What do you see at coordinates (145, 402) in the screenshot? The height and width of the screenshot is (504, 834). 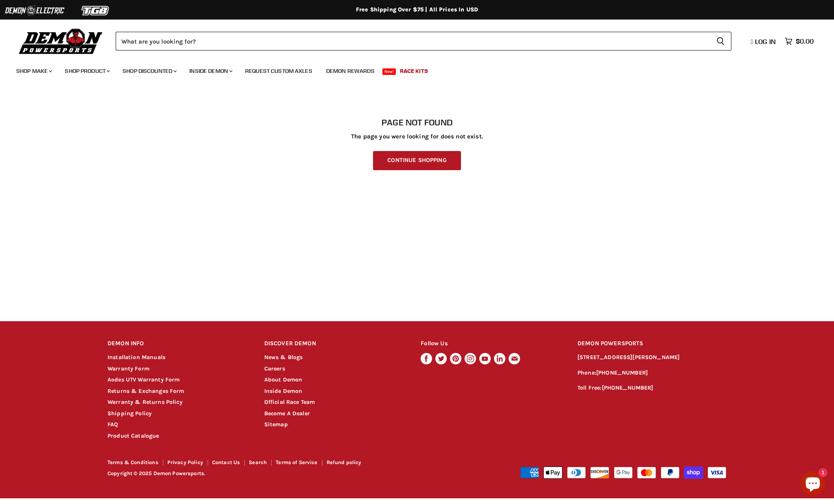 I see `a: Warranty & Returns Policy` at bounding box center [145, 402].